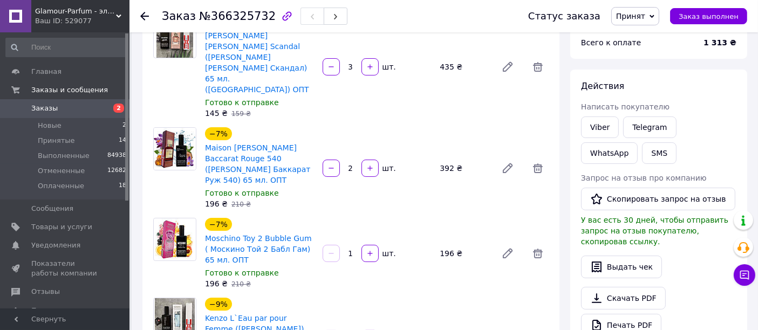  Describe the element at coordinates (631, 16) in the screenshot. I see `span: Принят` at that location.